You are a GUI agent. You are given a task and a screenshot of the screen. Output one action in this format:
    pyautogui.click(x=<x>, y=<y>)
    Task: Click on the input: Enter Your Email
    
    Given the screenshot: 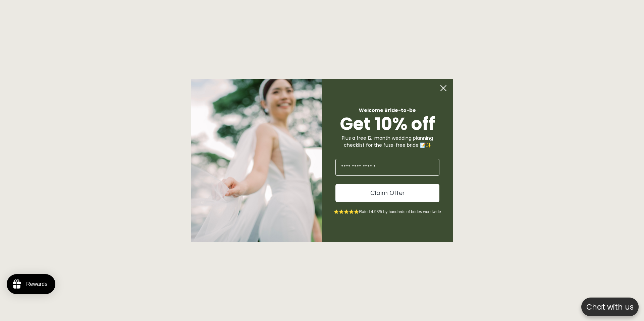 What is the action you would take?
    pyautogui.click(x=387, y=167)
    